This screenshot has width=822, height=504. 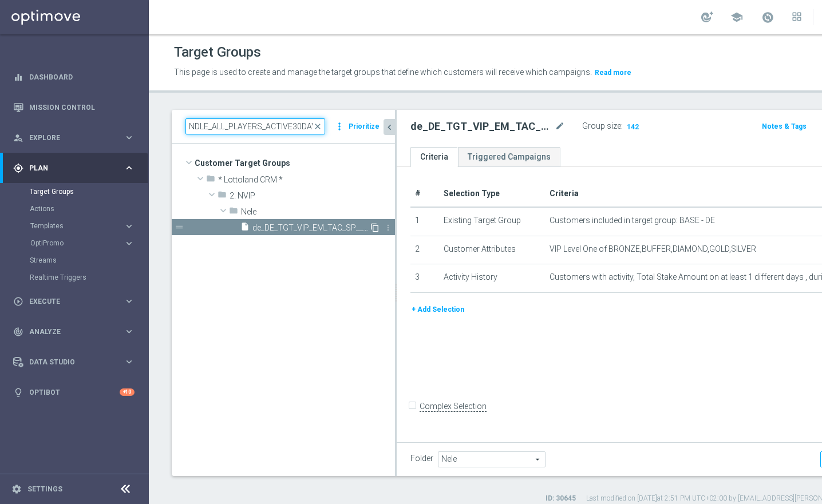 What do you see at coordinates (245, 228) in the screenshot?
I see `i: insert_drive_file` at bounding box center [245, 228].